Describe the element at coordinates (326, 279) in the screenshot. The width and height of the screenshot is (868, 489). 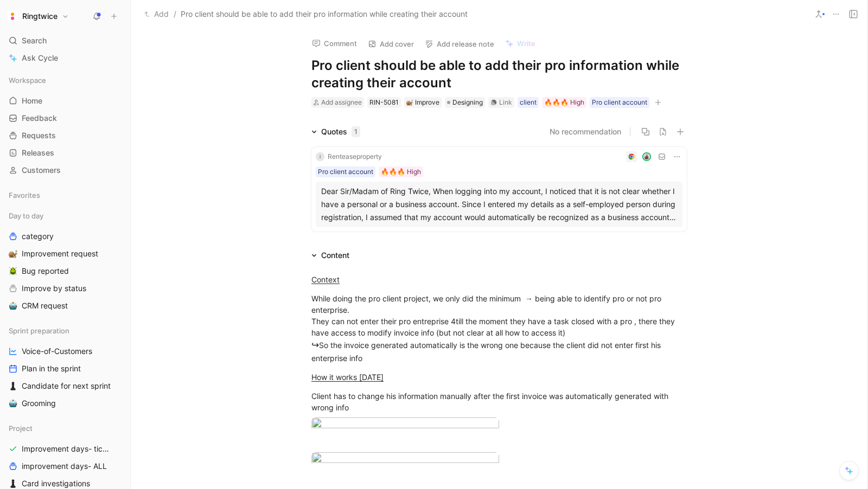
I see `u: Context` at that location.